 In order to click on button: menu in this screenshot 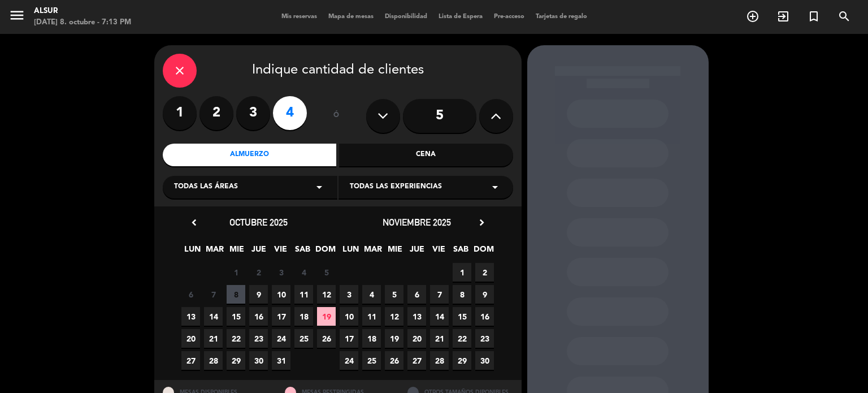, I will do `click(17, 17)`.